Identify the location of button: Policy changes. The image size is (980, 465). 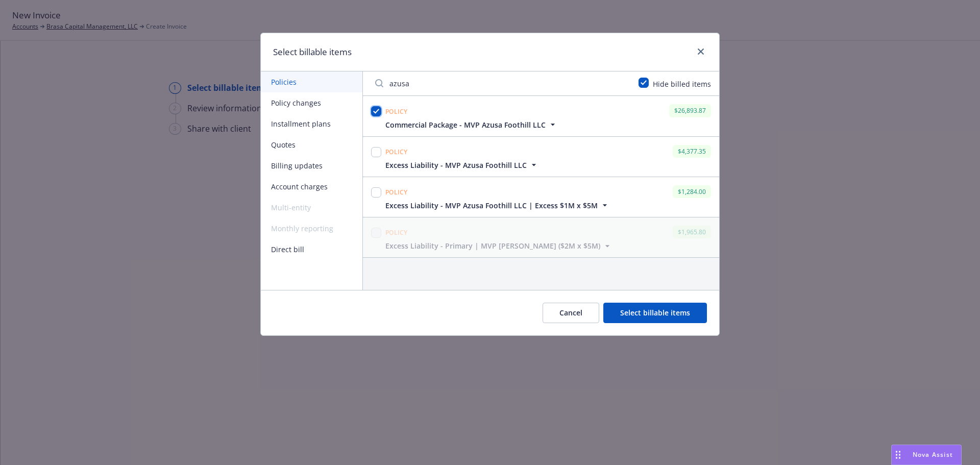
(311, 103).